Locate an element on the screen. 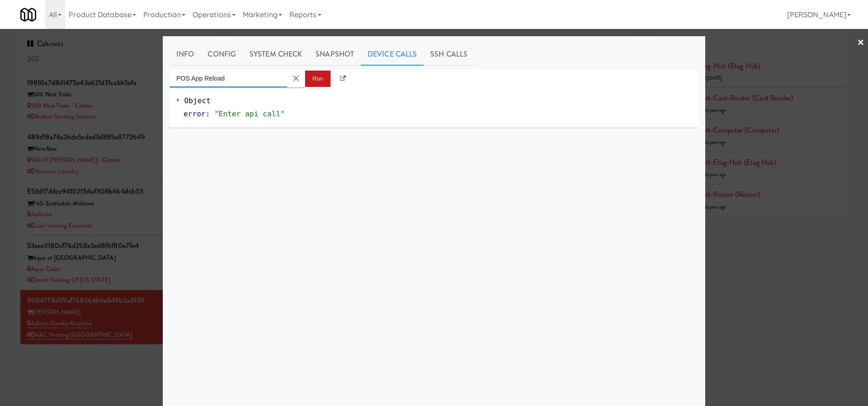 Image resolution: width=868 pixels, height=406 pixels. a: System Check is located at coordinates (275, 54).